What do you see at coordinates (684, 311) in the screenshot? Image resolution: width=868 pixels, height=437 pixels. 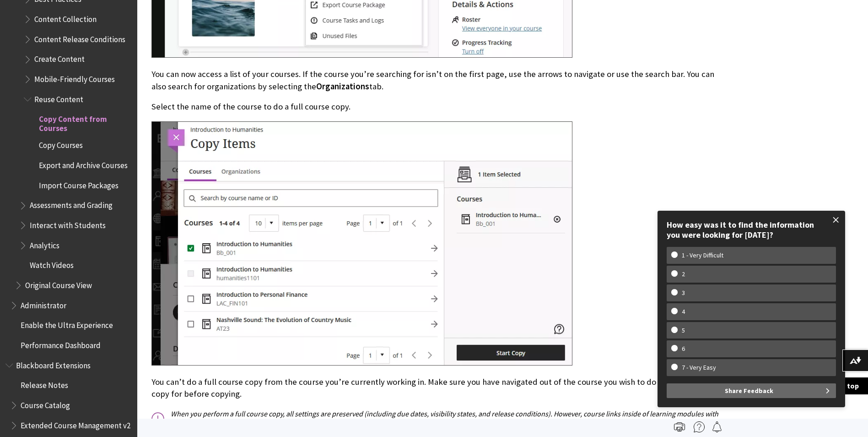 I see `w-span: 4` at bounding box center [684, 311].